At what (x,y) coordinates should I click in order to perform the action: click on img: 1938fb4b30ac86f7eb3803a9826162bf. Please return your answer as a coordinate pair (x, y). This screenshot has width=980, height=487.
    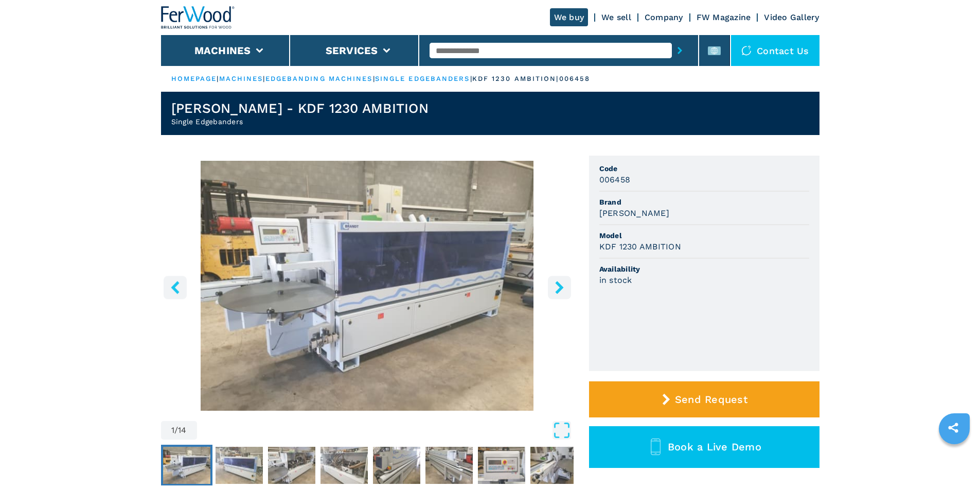
    Looking at the image, I should click on (239, 465).